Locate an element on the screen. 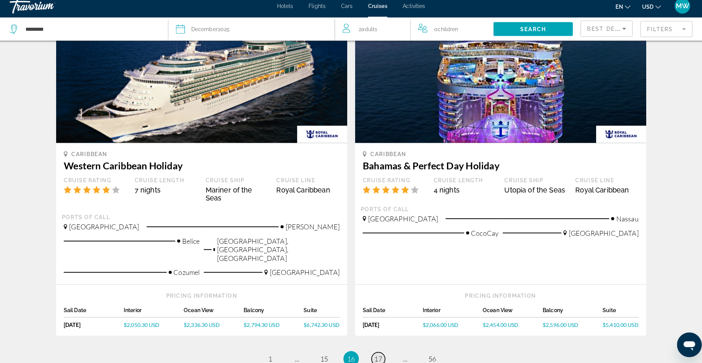  a: Cruises is located at coordinates (377, 11).